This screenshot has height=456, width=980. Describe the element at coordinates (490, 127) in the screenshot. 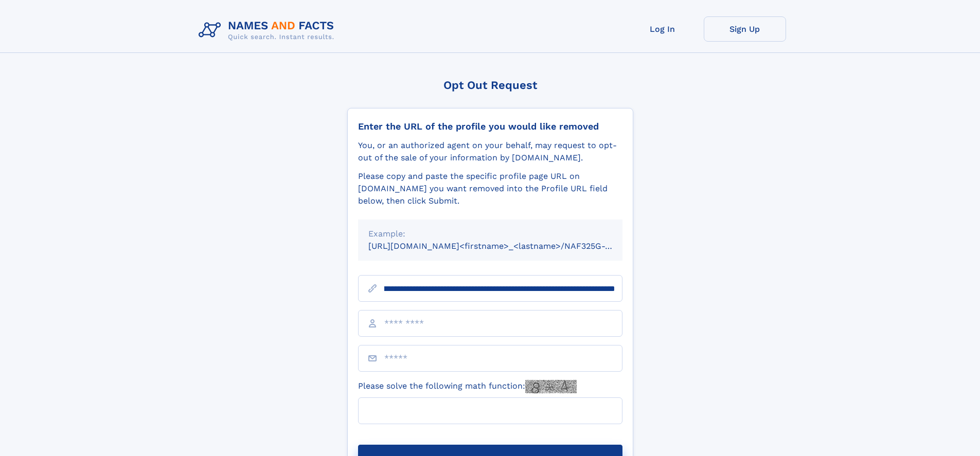

I see `div: Enter the URL of the profile you would like removed` at that location.